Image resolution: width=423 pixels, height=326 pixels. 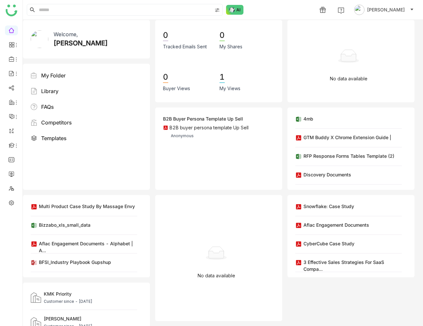 I want to click on div: 1, so click(x=222, y=77).